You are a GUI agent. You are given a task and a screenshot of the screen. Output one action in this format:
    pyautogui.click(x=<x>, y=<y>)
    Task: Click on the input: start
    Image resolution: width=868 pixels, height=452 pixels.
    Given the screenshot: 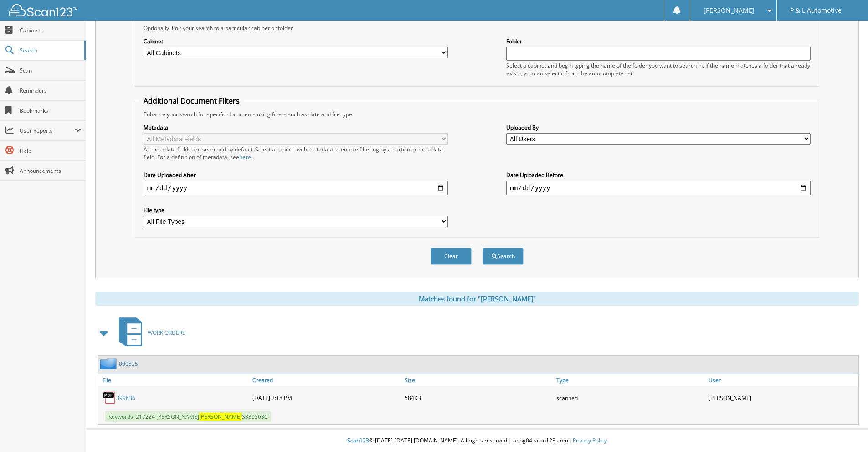 What is the action you would take?
    pyautogui.click(x=296, y=188)
    